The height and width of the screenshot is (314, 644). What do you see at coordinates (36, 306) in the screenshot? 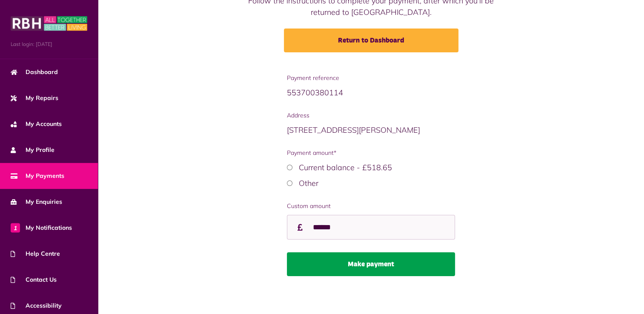
I see `span: Accessibility` at bounding box center [36, 306].